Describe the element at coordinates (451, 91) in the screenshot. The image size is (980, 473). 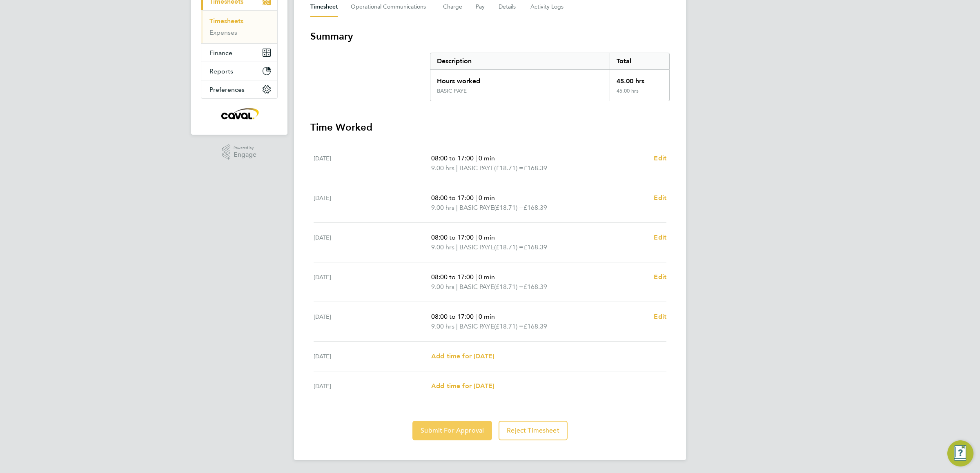
I see `div: BASIC PAYE` at that location.